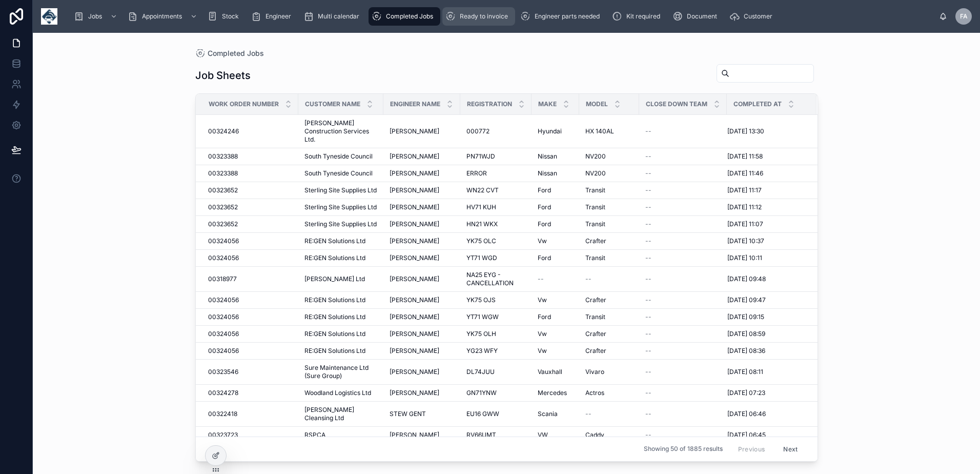 The height and width of the screenshot is (474, 980). Describe the element at coordinates (790, 448) in the screenshot. I see `button: Next` at that location.